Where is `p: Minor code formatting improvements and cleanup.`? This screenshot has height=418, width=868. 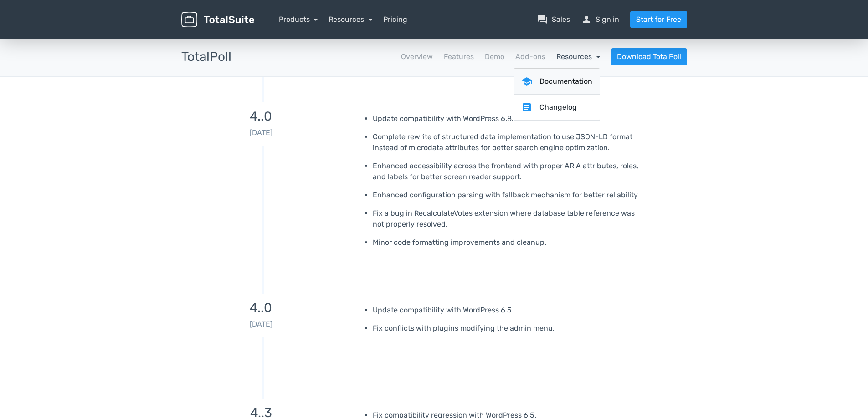
p: Minor code formatting improvements and cleanup. is located at coordinates (508, 243).